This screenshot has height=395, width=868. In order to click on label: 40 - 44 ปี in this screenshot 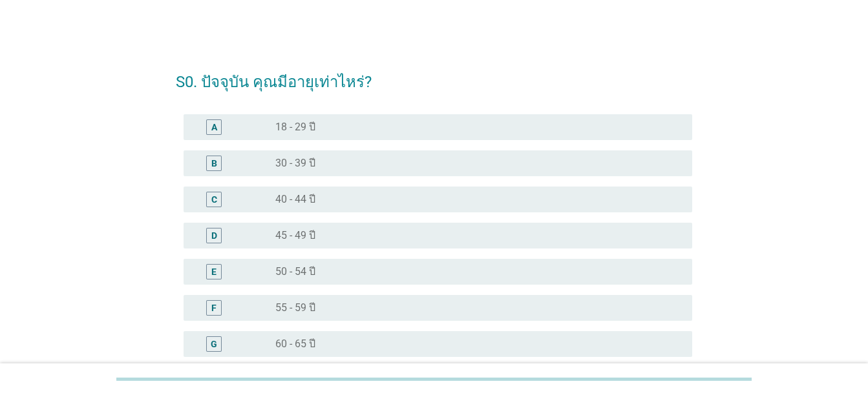, I will do `click(296, 199)`.